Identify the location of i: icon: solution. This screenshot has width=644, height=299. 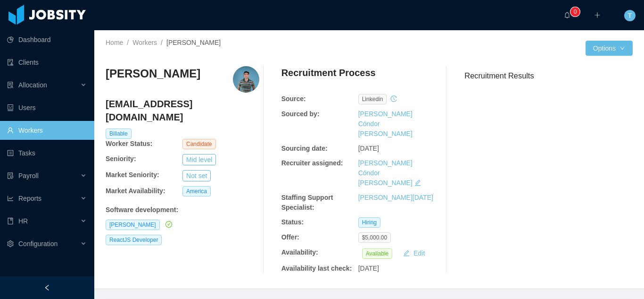
(10, 85).